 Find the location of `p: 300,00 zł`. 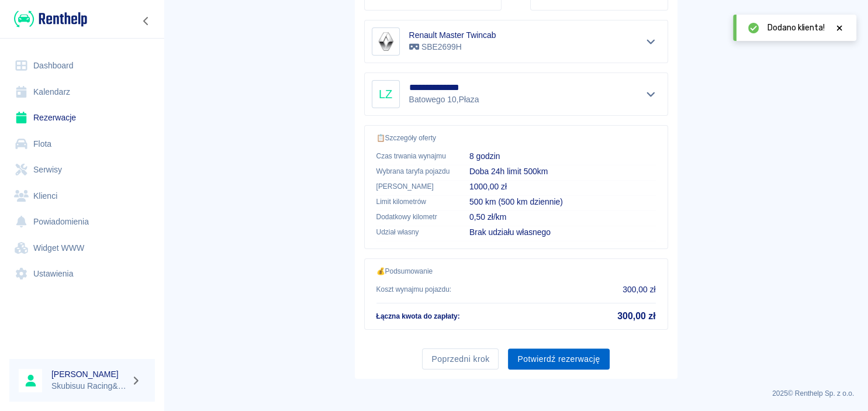

p: 300,00 zł is located at coordinates (639, 289).